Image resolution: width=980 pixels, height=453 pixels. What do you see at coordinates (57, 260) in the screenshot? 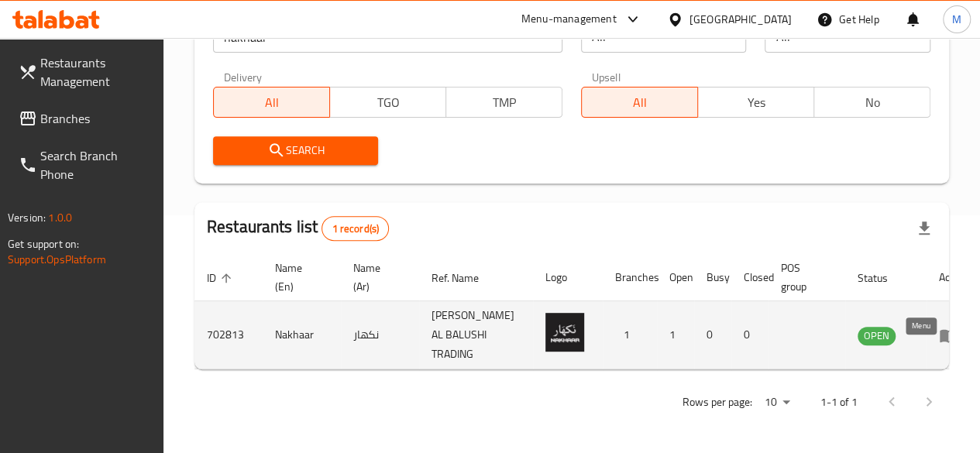
I see `a: Support.OpsPlatform` at bounding box center [57, 260].